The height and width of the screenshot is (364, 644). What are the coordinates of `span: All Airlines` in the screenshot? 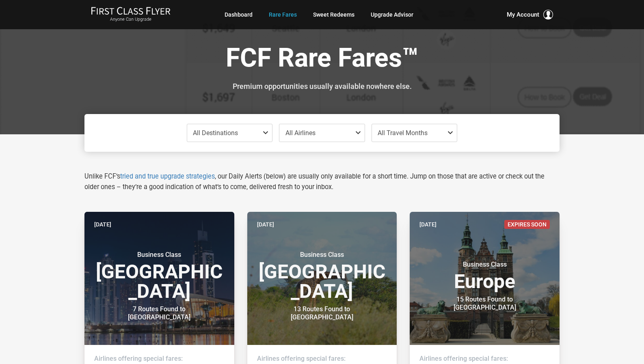 It's located at (300, 133).